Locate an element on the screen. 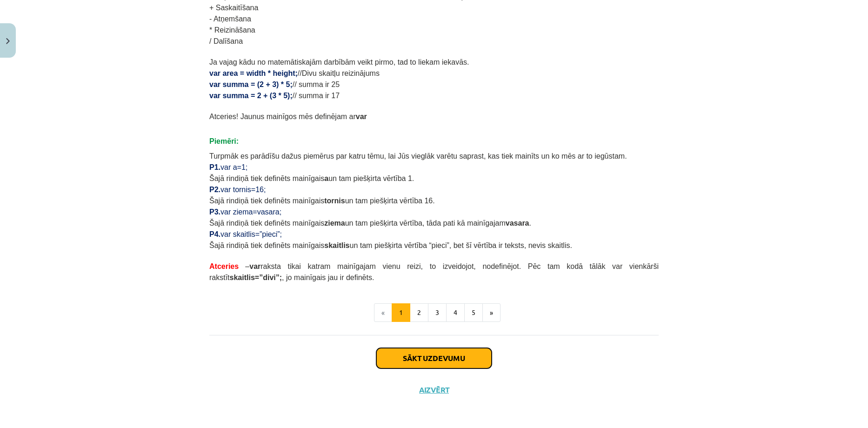  span: // summa ir 25 is located at coordinates (316, 84).